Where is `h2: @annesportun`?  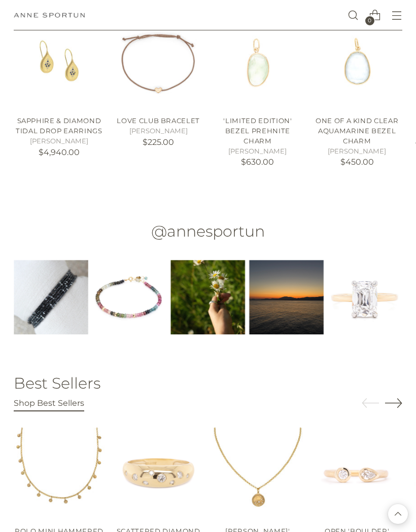 h2: @annesportun is located at coordinates (208, 231).